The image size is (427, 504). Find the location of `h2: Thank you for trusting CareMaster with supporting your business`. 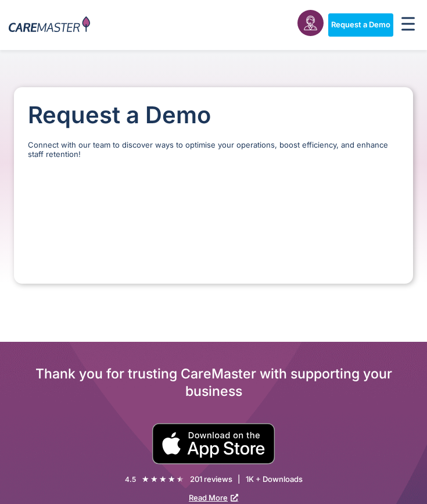

h2: Thank you for trusting CareMaster with supporting your business is located at coordinates (214, 383).